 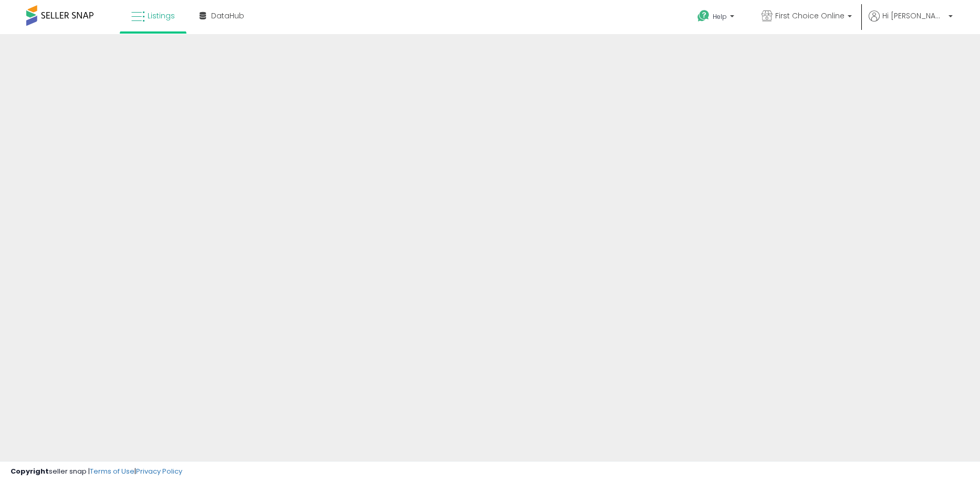 What do you see at coordinates (227, 16) in the screenshot?
I see `span: DataHub` at bounding box center [227, 16].